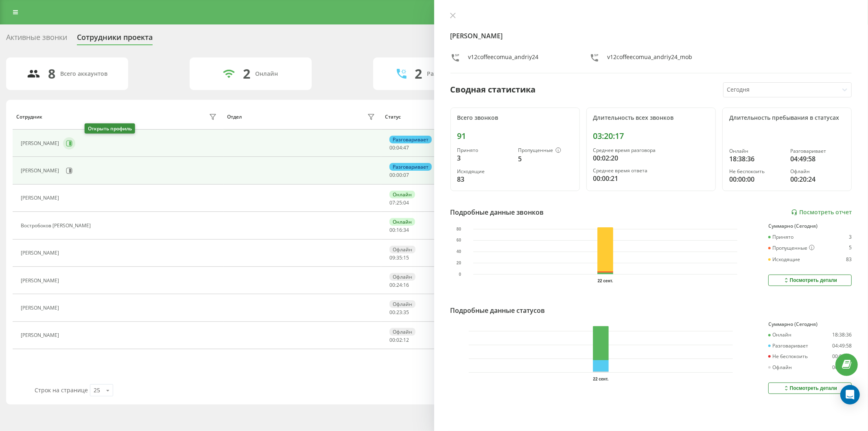  What do you see at coordinates (399, 312) in the screenshot?
I see `span: 23` at bounding box center [399, 312].